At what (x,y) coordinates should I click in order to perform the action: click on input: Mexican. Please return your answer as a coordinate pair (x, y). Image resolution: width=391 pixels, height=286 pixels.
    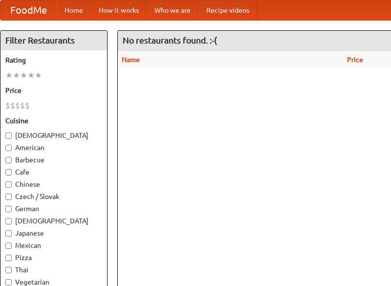
    Looking at the image, I should click on (8, 245).